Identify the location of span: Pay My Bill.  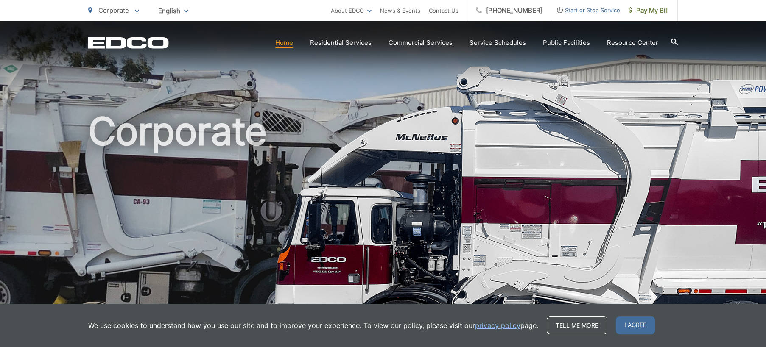
(649, 11).